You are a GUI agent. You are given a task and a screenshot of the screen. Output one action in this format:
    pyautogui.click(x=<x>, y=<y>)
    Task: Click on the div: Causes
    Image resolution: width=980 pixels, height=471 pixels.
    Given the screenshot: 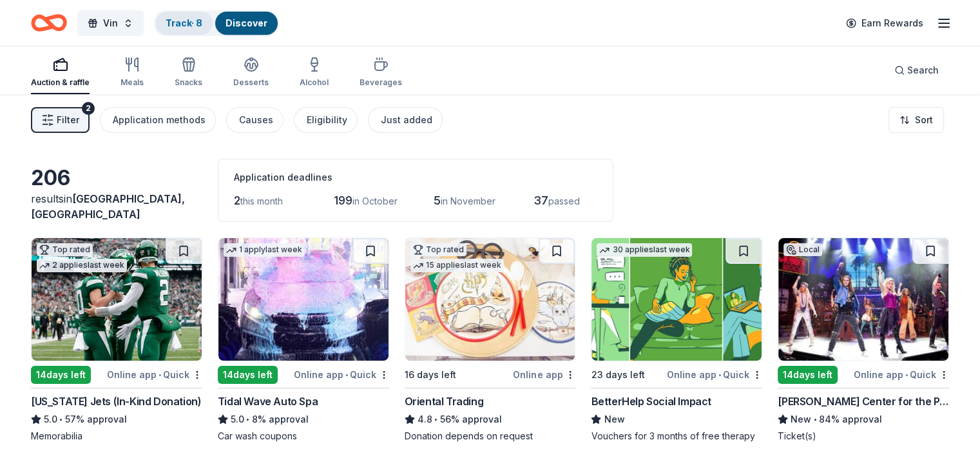 What is the action you would take?
    pyautogui.click(x=256, y=120)
    